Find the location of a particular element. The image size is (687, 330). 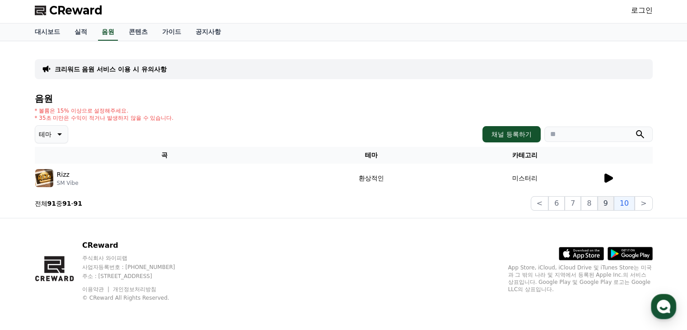

button: 7 is located at coordinates (573, 203).